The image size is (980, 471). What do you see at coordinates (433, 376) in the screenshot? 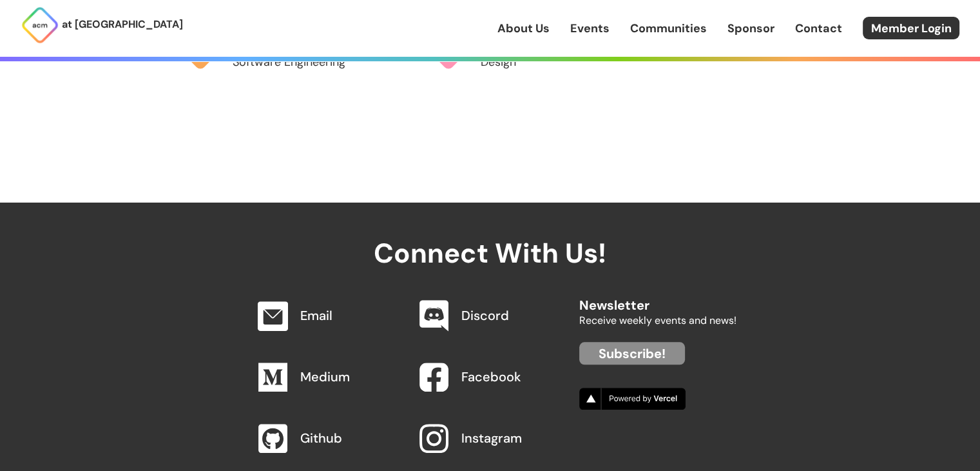
I see `img: Facebook` at bounding box center [433, 376].